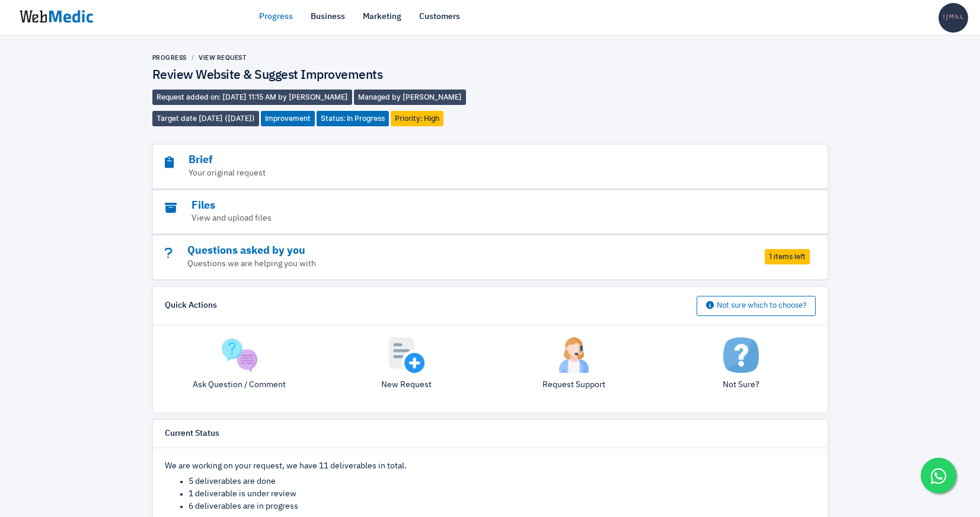 This screenshot has height=517, width=980. Describe the element at coordinates (328, 17) in the screenshot. I see `a: Business` at that location.